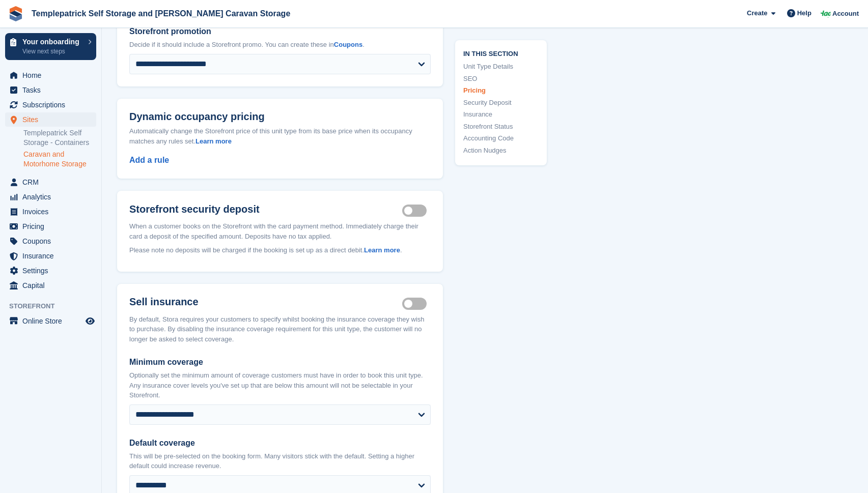 This screenshot has width=868, height=493. I want to click on div: By default, Stora requires your customers to specify whilst booking the insurance coverage they w..., so click(280, 329).